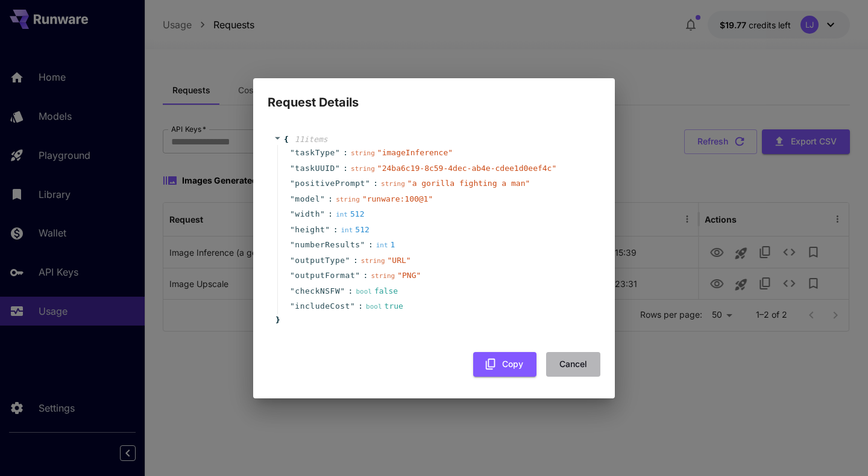 The image size is (868, 476). Describe the element at coordinates (315, 153) in the screenshot. I see `span: taskType` at that location.